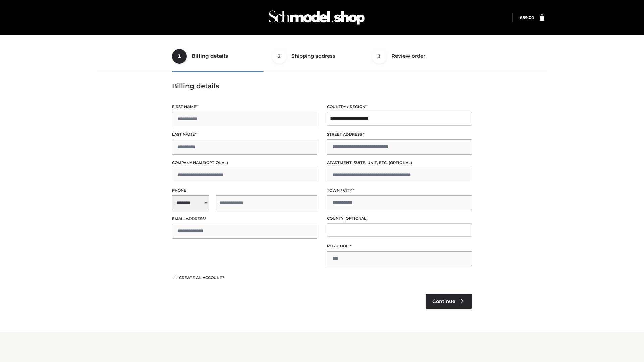  Describe the element at coordinates (316, 17) in the screenshot. I see `img: Schmodel Admin 964` at that location.